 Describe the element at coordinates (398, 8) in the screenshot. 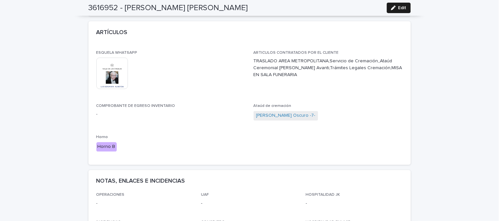

I see `button: Edit` at that location.